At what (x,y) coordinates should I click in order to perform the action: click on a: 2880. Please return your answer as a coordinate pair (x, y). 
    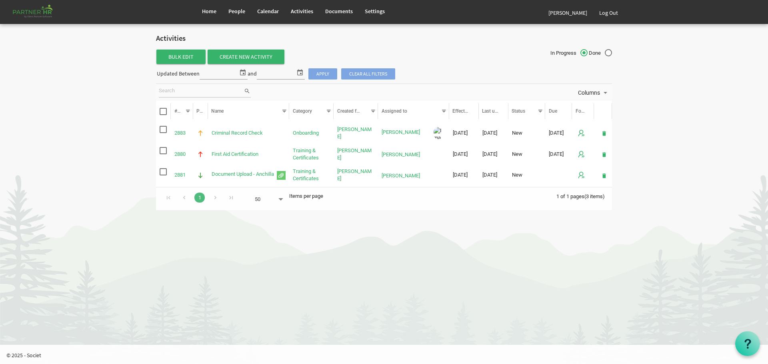
    Looking at the image, I should click on (180, 154).